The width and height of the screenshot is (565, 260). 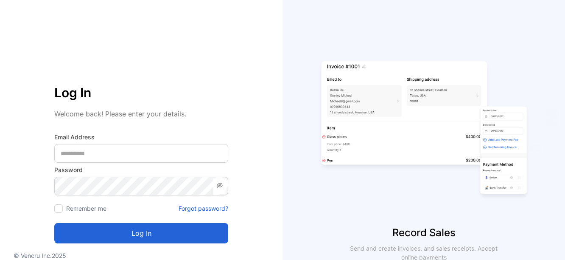 What do you see at coordinates (424, 129) in the screenshot?
I see `img: slider image` at bounding box center [424, 129].